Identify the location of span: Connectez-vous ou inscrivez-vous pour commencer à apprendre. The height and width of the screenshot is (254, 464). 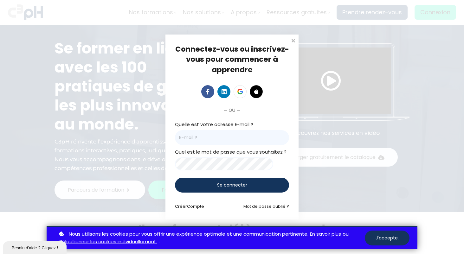
(232, 59).